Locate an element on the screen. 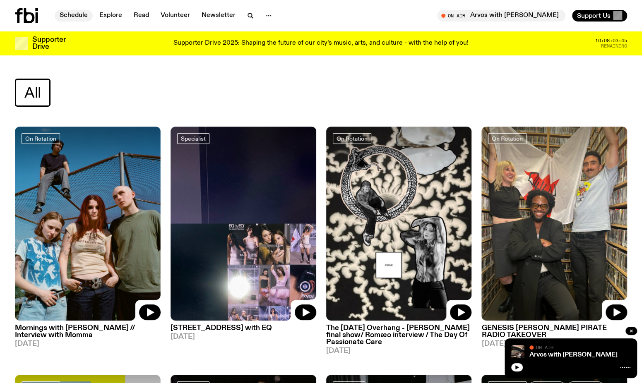 The width and height of the screenshot is (642, 383). span: 10:08:03:45 is located at coordinates (611, 41).